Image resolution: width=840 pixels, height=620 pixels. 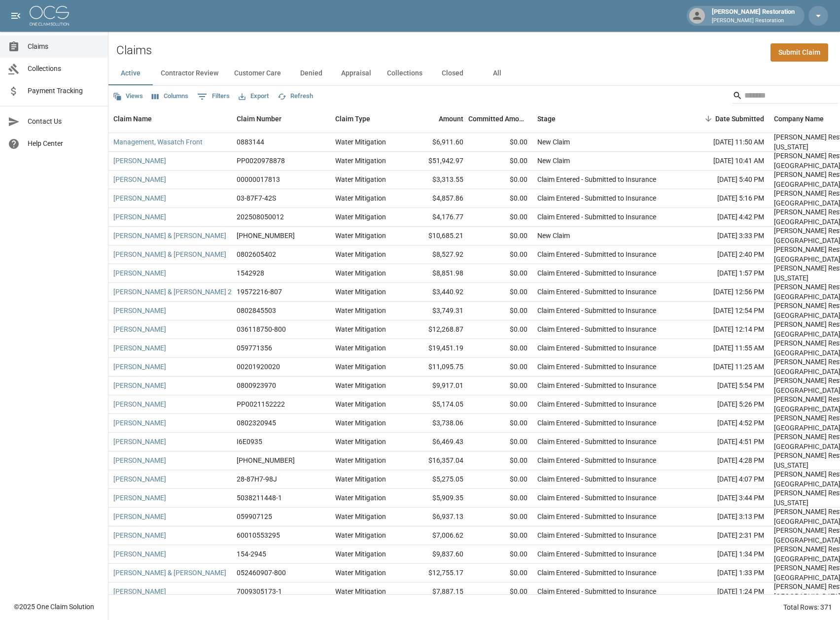 I want to click on div: 0802605402, so click(x=256, y=254).